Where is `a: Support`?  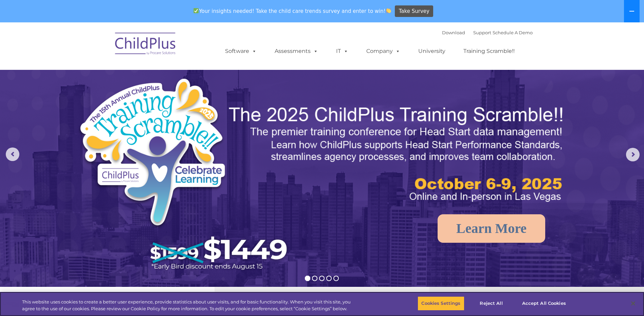 a: Support is located at coordinates (482, 32).